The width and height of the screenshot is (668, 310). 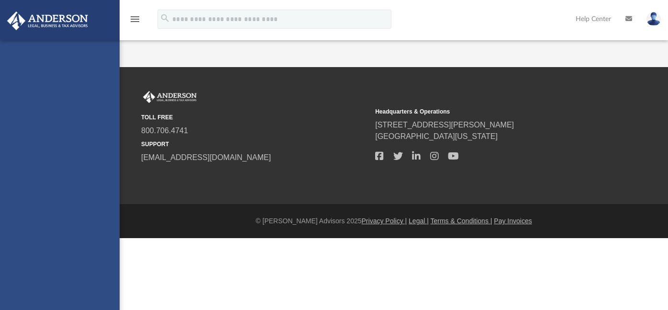 What do you see at coordinates (419, 221) in the screenshot?
I see `a: Legal |` at bounding box center [419, 221].